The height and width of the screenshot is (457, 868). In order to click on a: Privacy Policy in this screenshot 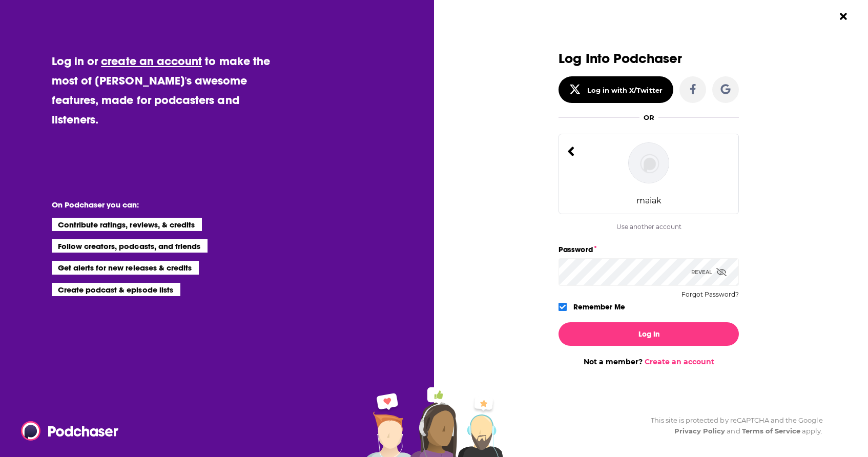, I will do `click(700, 431)`.